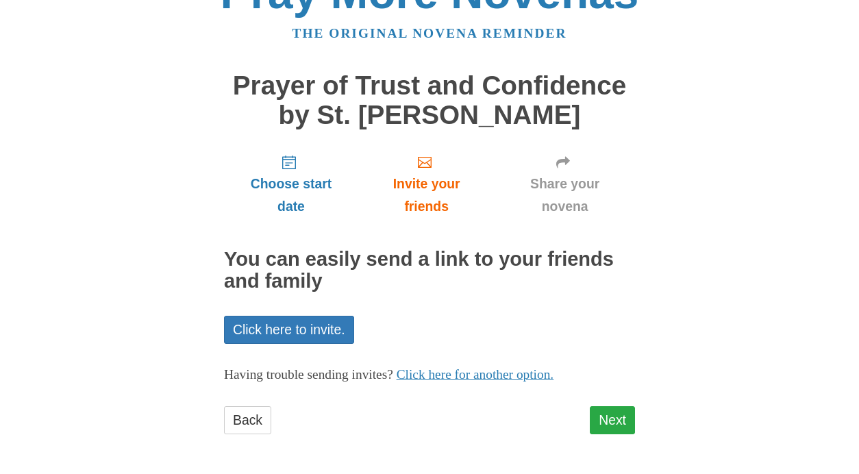  What do you see at coordinates (247, 420) in the screenshot?
I see `a: Back` at bounding box center [247, 420].